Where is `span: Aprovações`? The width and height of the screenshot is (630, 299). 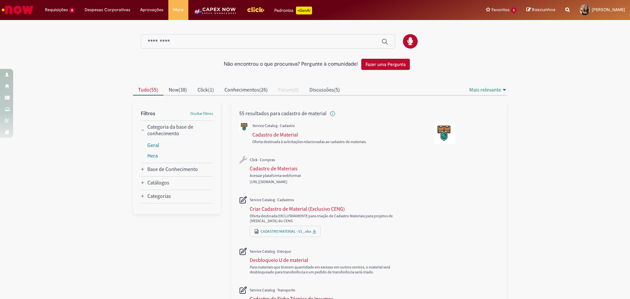 span: Aprovações is located at coordinates (152, 10).